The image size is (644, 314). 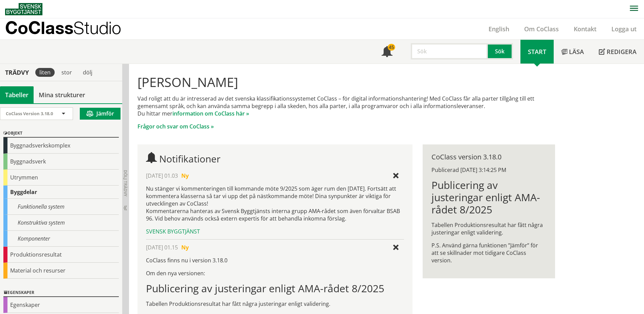 I want to click on div: Trädvy, so click(x=17, y=72).